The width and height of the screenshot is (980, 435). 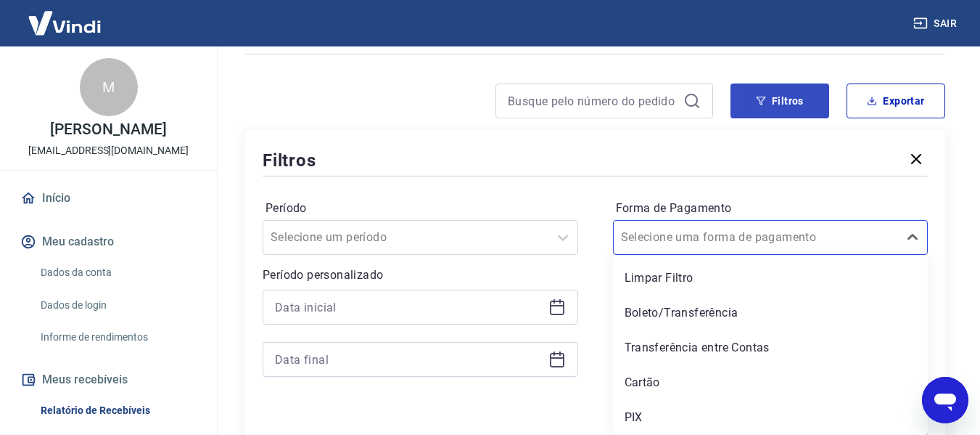 I want to click on input: Data final, so click(x=408, y=359).